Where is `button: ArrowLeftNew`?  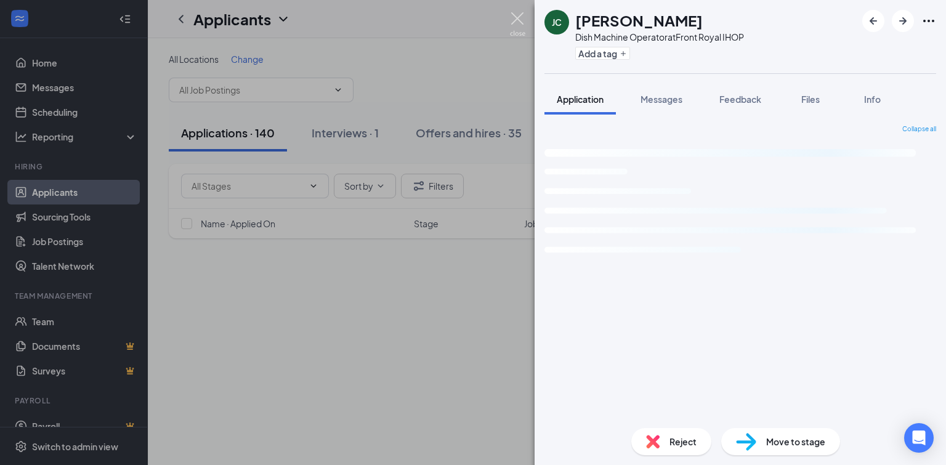
button: ArrowLeftNew is located at coordinates (873, 21).